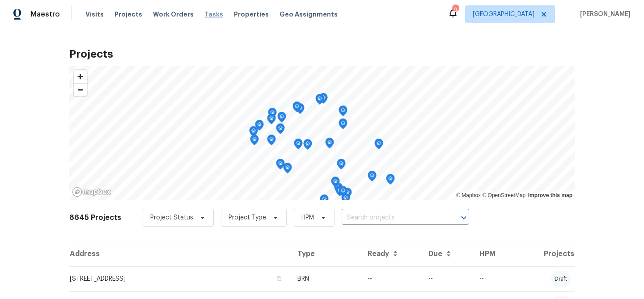 The image size is (644, 299). Describe the element at coordinates (173, 14) in the screenshot. I see `span: Work Orders` at that location.